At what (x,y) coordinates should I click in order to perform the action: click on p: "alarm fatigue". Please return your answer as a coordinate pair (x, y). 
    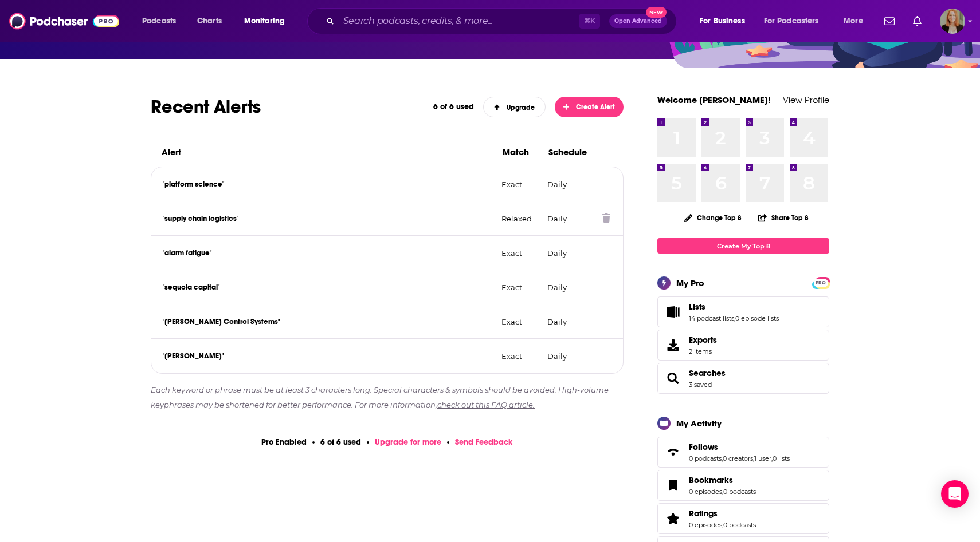
    Looking at the image, I should click on (327, 253).